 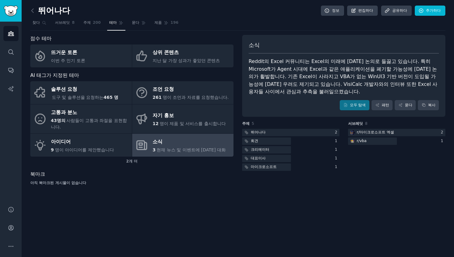 I want to click on a: 찾다, so click(x=39, y=24).